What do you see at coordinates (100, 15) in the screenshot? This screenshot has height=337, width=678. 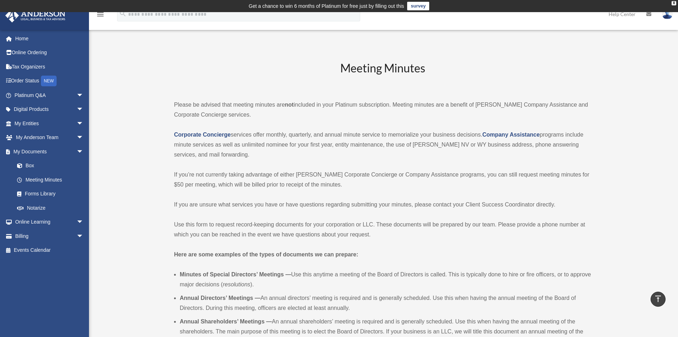 I see `a: menu` at bounding box center [100, 15].